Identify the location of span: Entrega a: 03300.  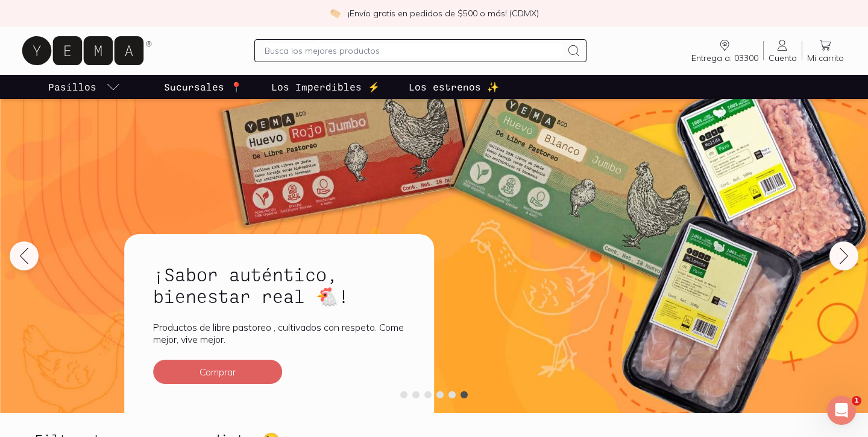
(725, 57).